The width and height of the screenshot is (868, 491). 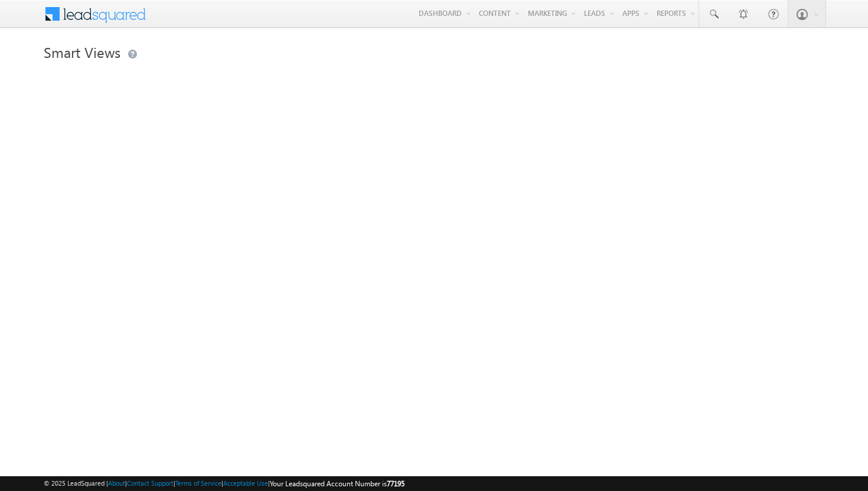 What do you see at coordinates (396, 483) in the screenshot?
I see `span: 77195` at bounding box center [396, 483].